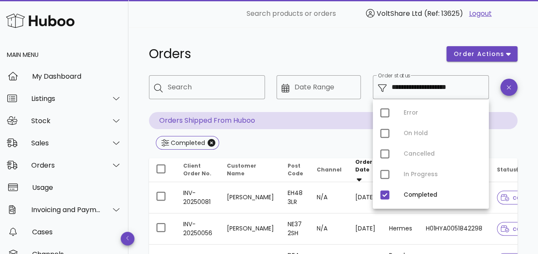 The height and width of the screenshot is (254, 538). What do you see at coordinates (333, 121) in the screenshot?
I see `p: Orders Shipped From Huboo` at bounding box center [333, 121].